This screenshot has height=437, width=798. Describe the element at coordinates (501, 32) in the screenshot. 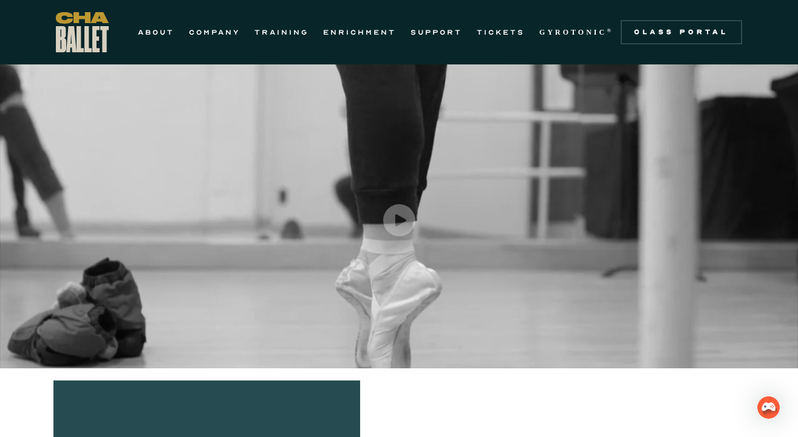

I see `a: TICKETS` at that location.